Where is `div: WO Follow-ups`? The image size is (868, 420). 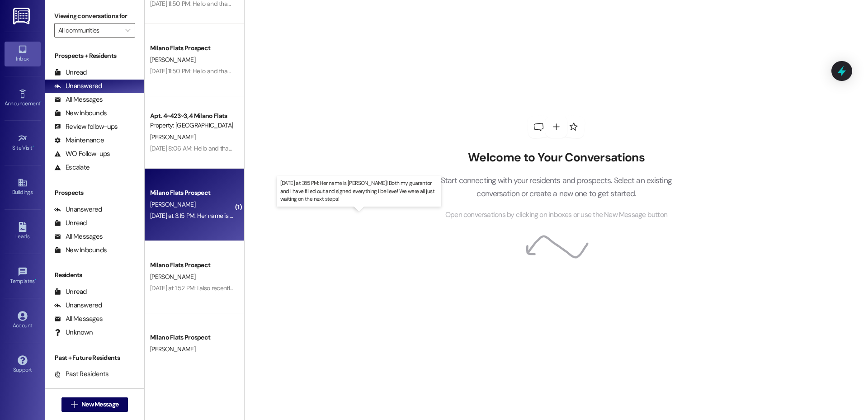
div: WO Follow-ups is located at coordinates (82, 154).